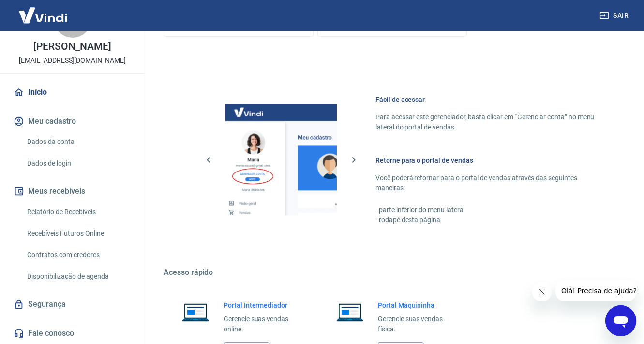 This screenshot has height=344, width=644. What do you see at coordinates (78, 233) in the screenshot?
I see `a: Recebíveis Futuros Online` at bounding box center [78, 233].